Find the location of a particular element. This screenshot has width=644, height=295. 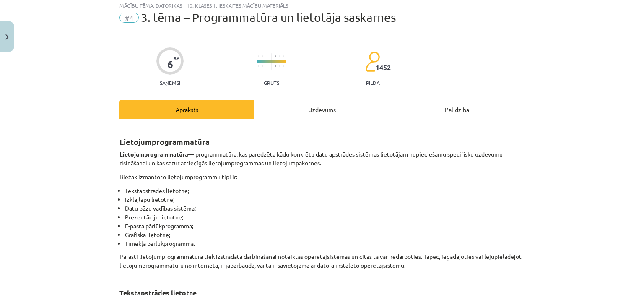

span: 3. tēma – Programmatūra un lietotāja saskarnes is located at coordinates (269, 17).